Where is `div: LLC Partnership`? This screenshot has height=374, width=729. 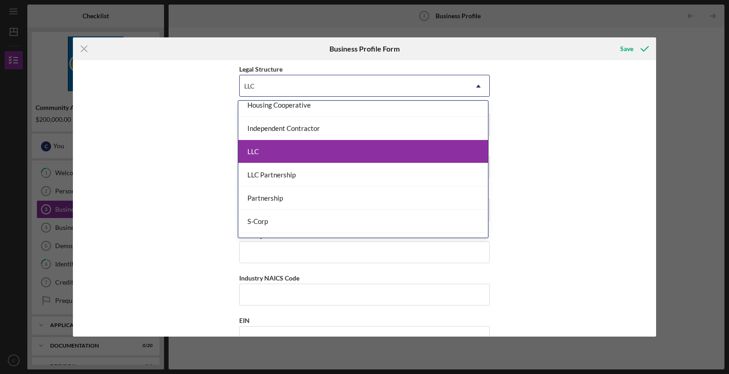 div: LLC Partnership is located at coordinates (363, 175).